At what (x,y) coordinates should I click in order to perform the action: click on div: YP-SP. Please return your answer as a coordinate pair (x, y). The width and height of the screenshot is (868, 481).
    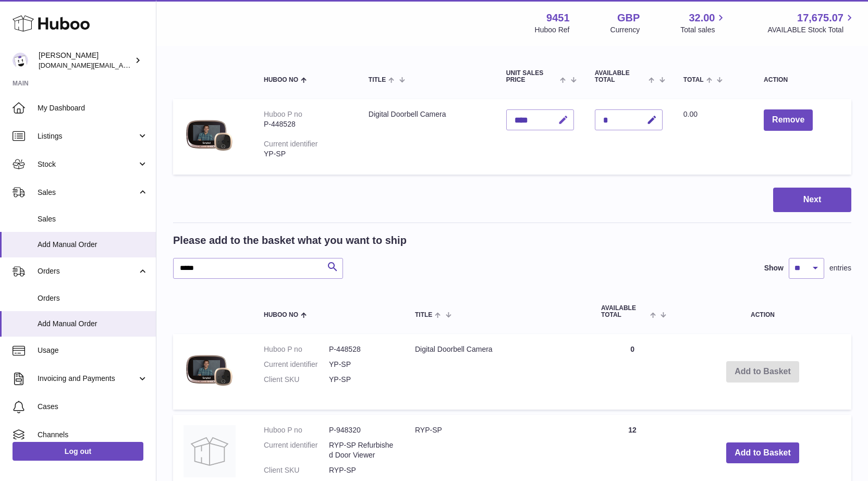
    Looking at the image, I should click on (306, 154).